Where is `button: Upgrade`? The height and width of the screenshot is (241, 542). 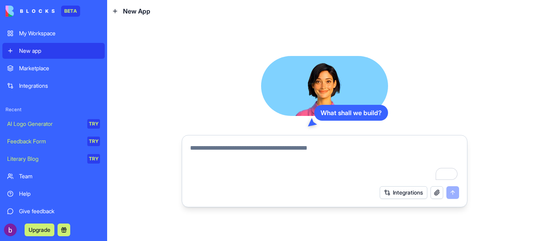 button: Upgrade is located at coordinates (39, 230).